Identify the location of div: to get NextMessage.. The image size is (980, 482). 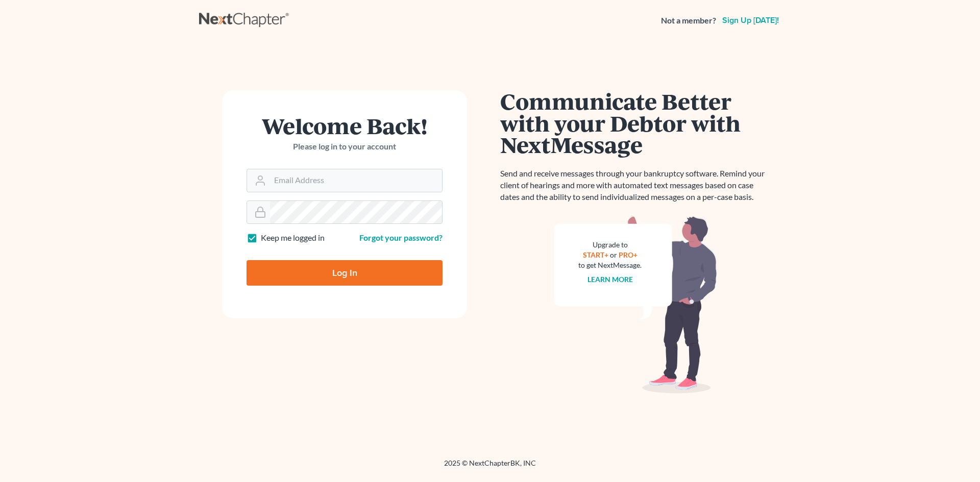
(610, 265).